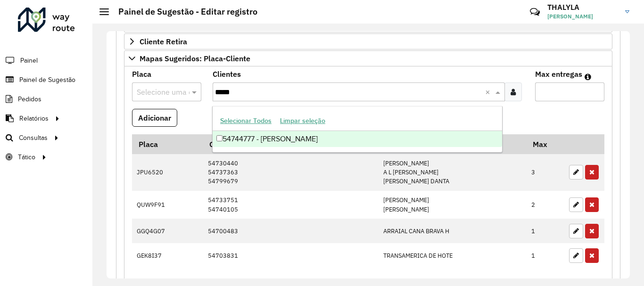  What do you see at coordinates (559, 74) in the screenshot?
I see `label: Max entregas` at bounding box center [559, 74].